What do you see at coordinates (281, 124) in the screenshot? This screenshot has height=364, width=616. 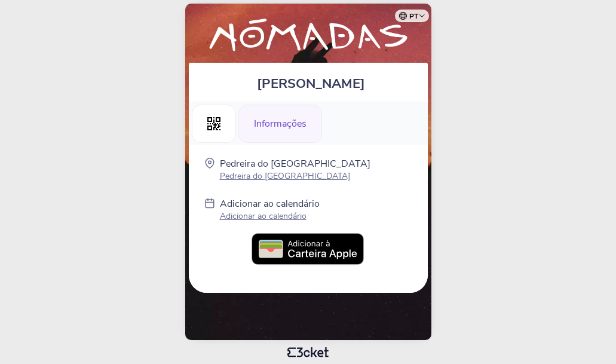 I see `div: Informações` at bounding box center [281, 124].